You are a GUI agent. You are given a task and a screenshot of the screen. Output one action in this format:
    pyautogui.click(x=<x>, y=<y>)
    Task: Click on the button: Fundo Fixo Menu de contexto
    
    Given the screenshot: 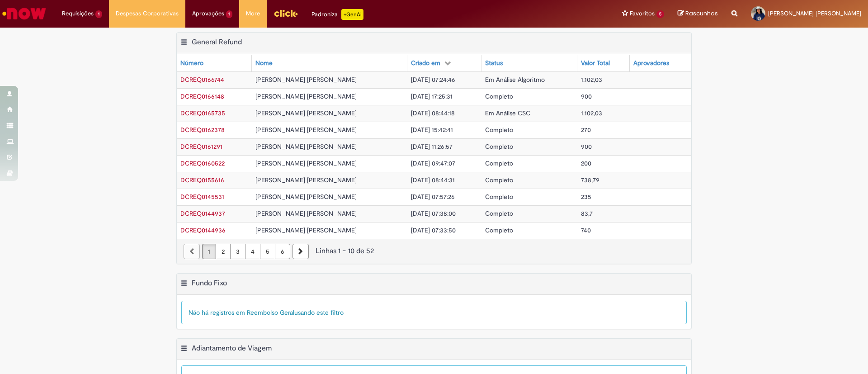 What is the action you would take?
    pyautogui.click(x=184, y=285)
    